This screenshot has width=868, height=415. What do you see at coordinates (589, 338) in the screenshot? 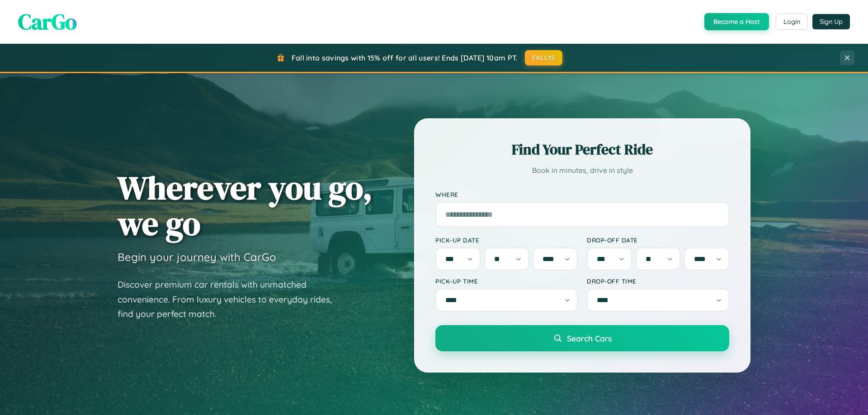
I see `span: Search Cars` at bounding box center [589, 338].